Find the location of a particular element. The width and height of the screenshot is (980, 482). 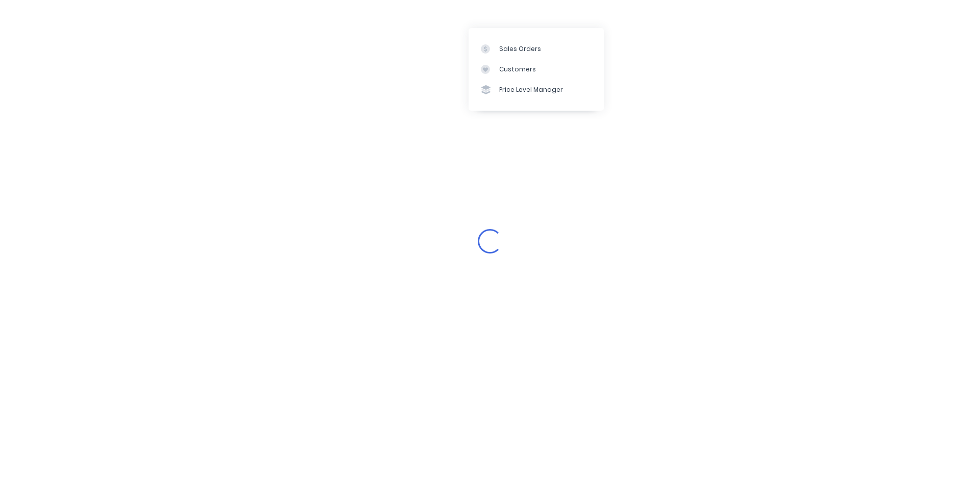

div: Sales Orders is located at coordinates (520, 49).